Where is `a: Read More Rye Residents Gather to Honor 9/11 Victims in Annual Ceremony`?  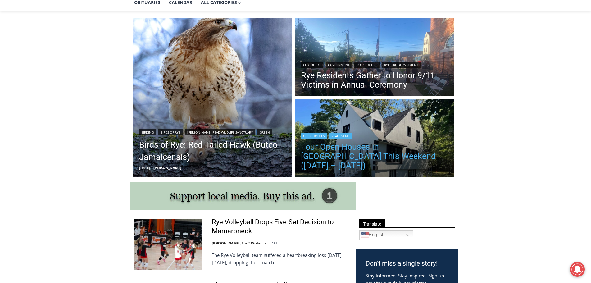 a: Read More Rye Residents Gather to Honor 9/11 Victims in Annual Ceremony is located at coordinates (374, 58).